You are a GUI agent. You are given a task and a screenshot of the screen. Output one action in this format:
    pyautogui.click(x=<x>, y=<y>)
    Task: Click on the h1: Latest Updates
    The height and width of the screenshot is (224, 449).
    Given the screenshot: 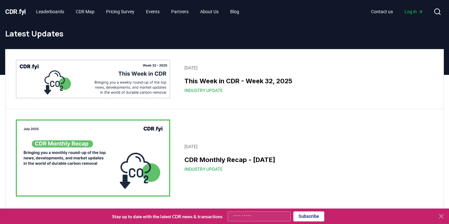 What is the action you would take?
    pyautogui.click(x=224, y=34)
    